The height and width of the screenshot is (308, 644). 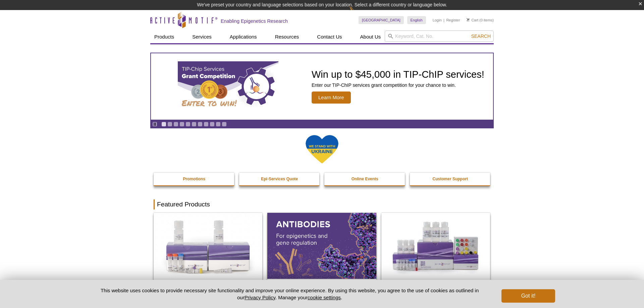 I want to click on a: Products, so click(x=164, y=37).